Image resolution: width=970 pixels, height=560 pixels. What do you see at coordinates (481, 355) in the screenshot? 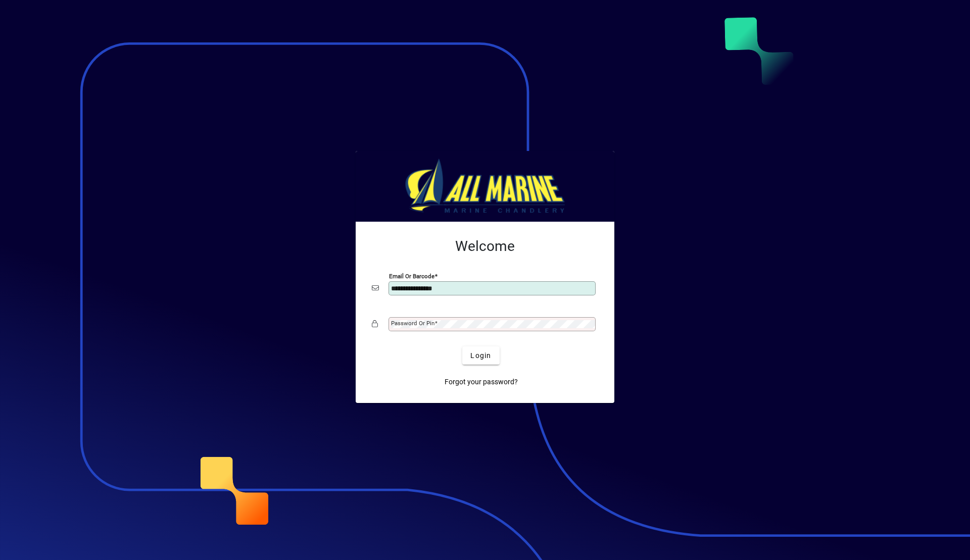
I see `span: Login` at bounding box center [481, 355].